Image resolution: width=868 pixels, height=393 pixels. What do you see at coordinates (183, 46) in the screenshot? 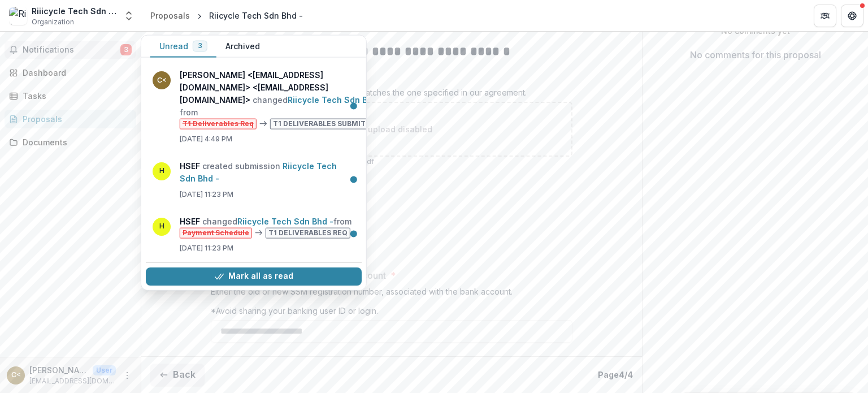
I see `button: Unread` at bounding box center [183, 46].